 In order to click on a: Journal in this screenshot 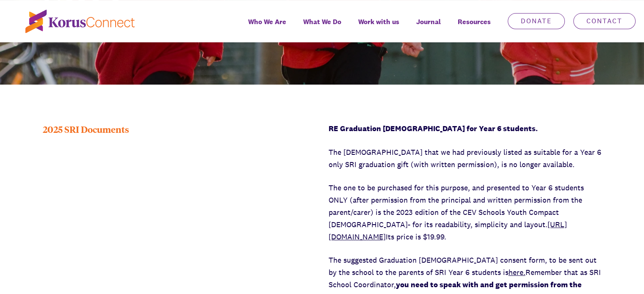, I will do `click(428, 27)`.